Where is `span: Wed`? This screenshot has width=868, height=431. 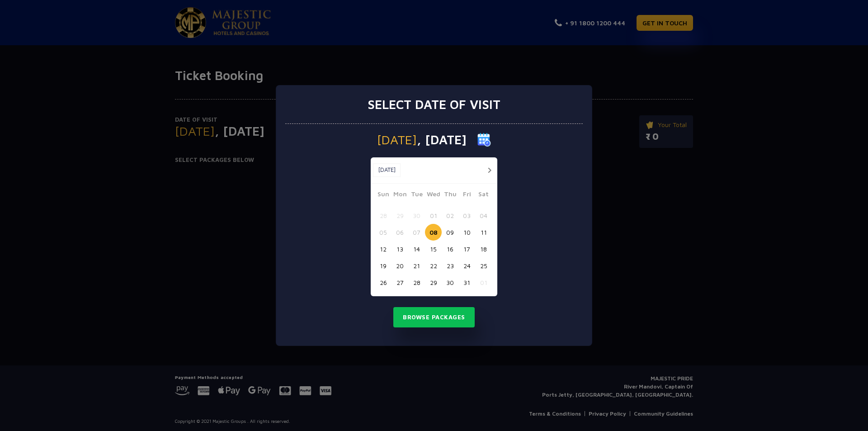 span: Wed is located at coordinates (434, 195).